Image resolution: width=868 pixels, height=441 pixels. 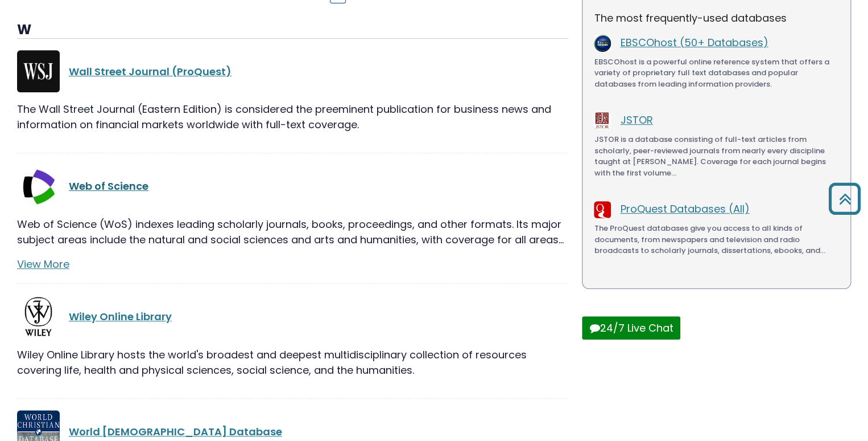 I want to click on p: Wiley Online Library hosts the world's broadest and deepest multidisciplinary collection of resou..., so click(x=292, y=362).